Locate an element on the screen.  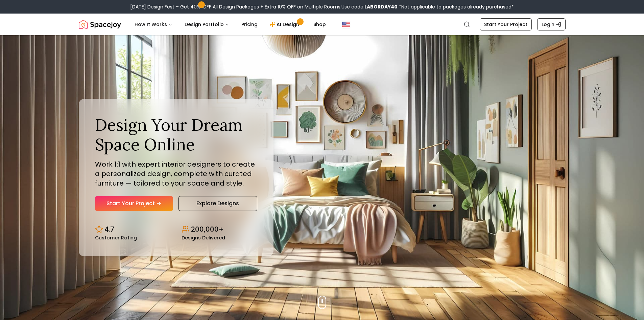
nav: Global is located at coordinates (322, 24).